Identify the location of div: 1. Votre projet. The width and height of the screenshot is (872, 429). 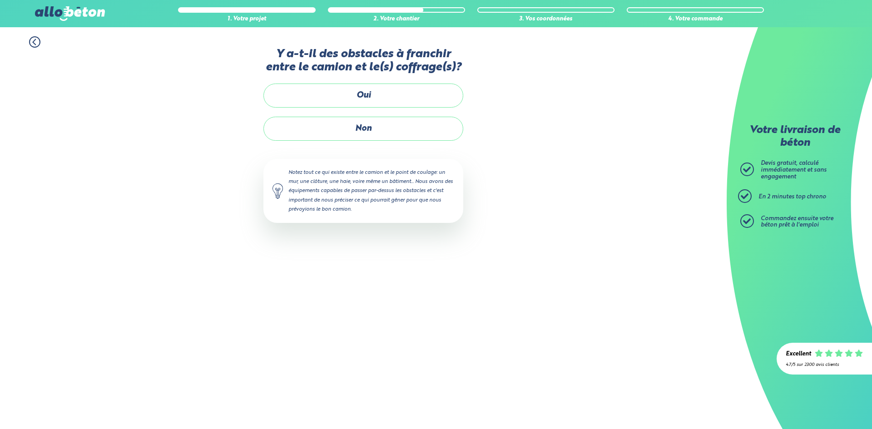
(247, 19).